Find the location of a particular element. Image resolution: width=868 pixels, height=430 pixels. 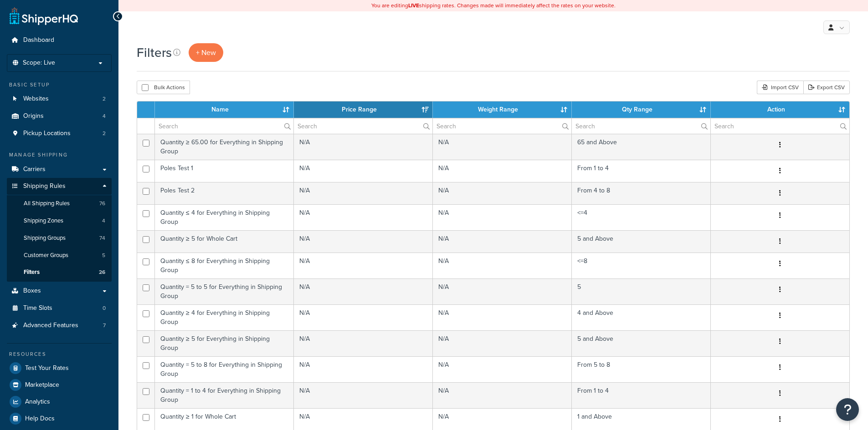

span: Customer Groups is located at coordinates (46, 255).